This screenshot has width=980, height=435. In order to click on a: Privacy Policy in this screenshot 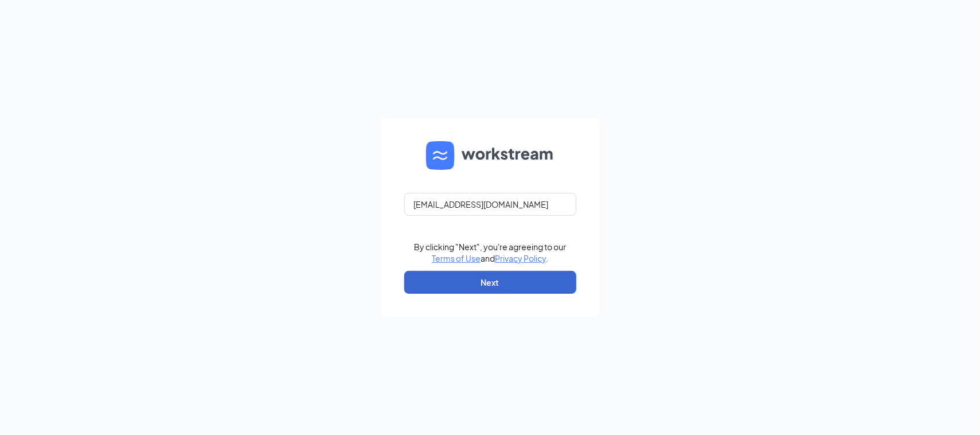, I will do `click(520, 258)`.